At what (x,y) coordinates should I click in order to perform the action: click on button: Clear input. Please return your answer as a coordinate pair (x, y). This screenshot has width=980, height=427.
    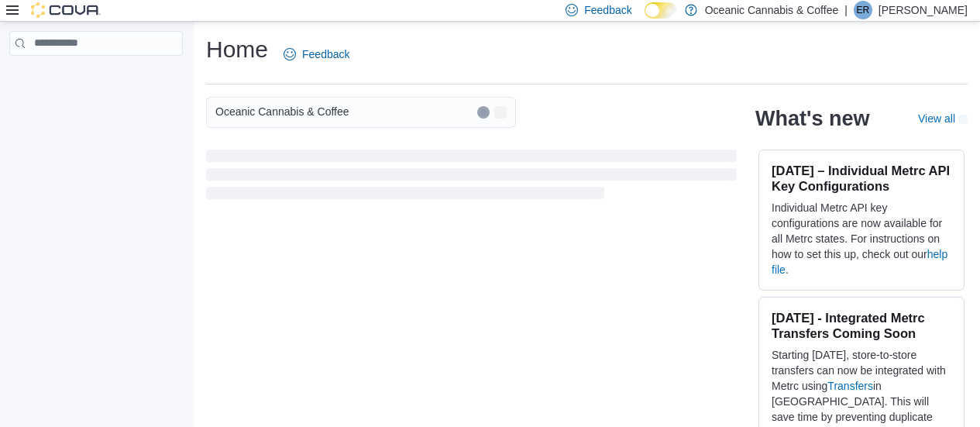
    Looking at the image, I should click on (484, 112).